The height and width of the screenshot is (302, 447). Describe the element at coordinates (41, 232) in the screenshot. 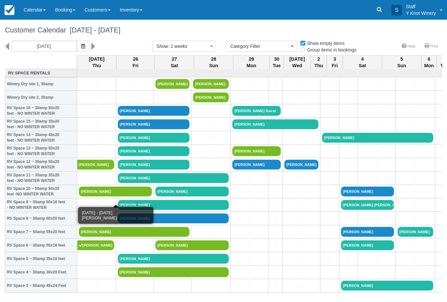

I see `th: RV Space 7 ~ 50amp 55x20 feet` at that location.